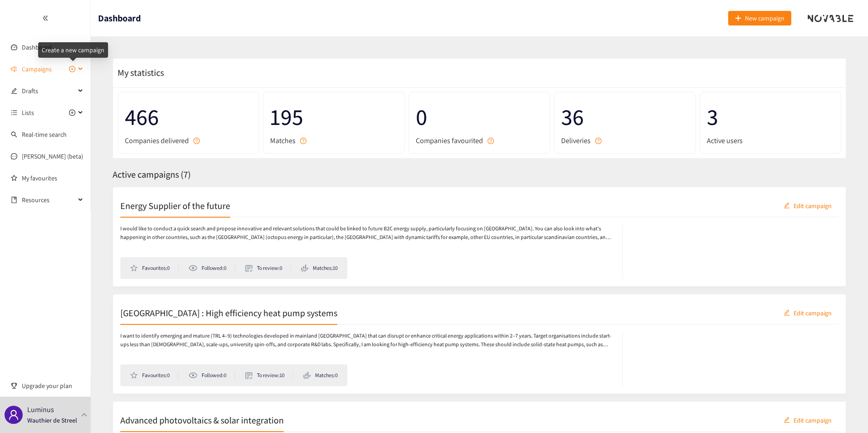 This screenshot has width=868, height=433. What do you see at coordinates (139, 73) in the screenshot?
I see `span: My statistics` at bounding box center [139, 73].